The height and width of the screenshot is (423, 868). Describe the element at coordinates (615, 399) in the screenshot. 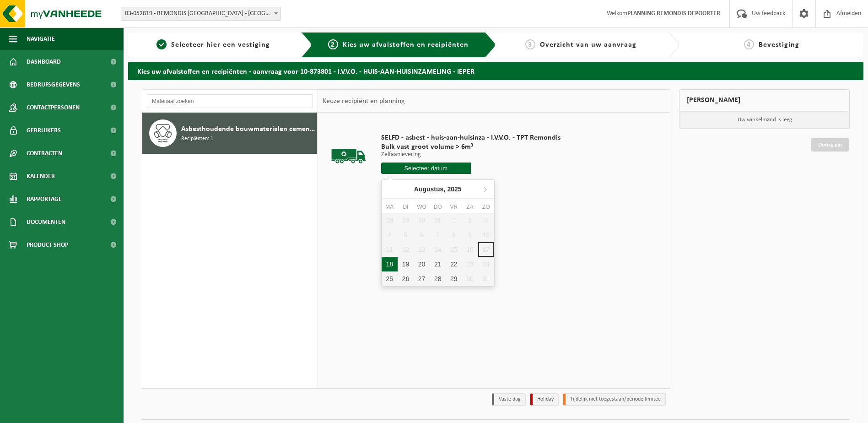

I see `li: Tijdelijk niet toegestaan/période limitée` at that location.